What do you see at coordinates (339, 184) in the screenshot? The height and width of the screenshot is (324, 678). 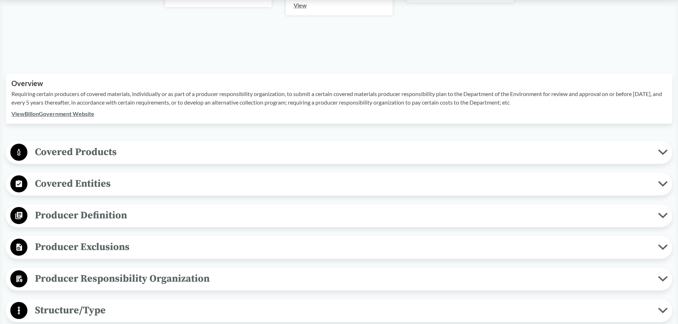 I see `button: Covered Entities` at bounding box center [339, 184].